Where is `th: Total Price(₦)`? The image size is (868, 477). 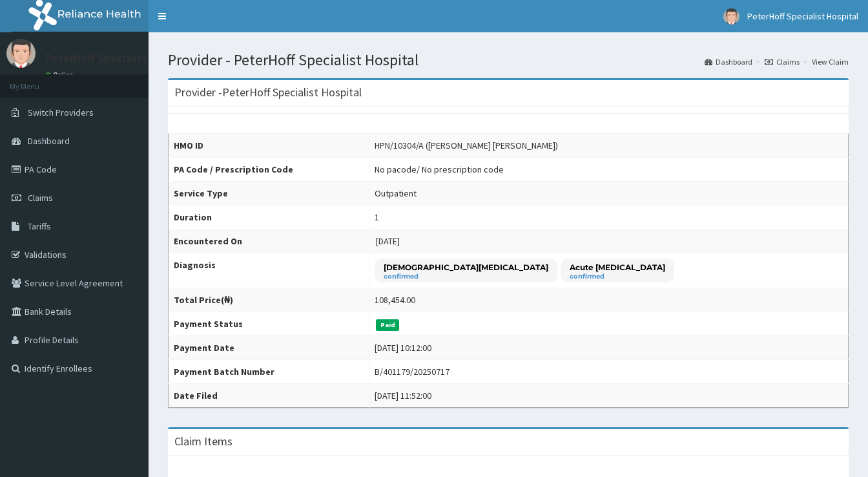 th: Total Price(₦) is located at coordinates (268, 300).